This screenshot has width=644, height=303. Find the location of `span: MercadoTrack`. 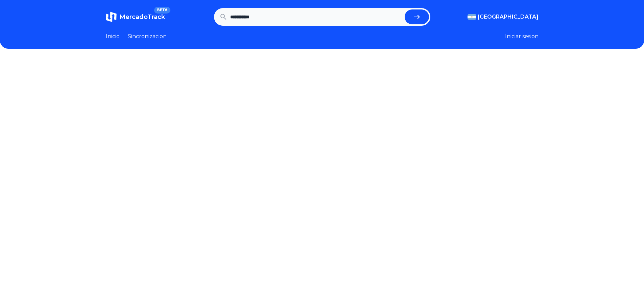

span: MercadoTrack is located at coordinates (142, 17).